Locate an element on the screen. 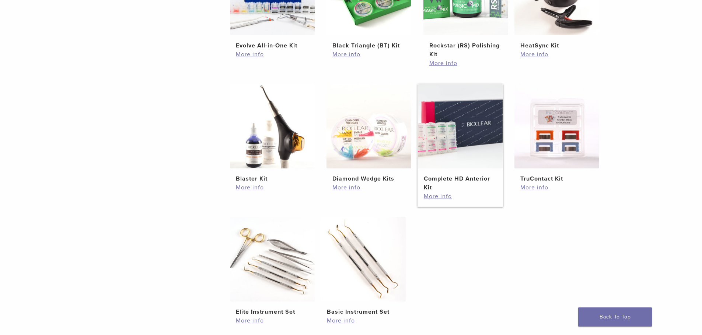  img: Basic Instrument Set is located at coordinates (363, 260).